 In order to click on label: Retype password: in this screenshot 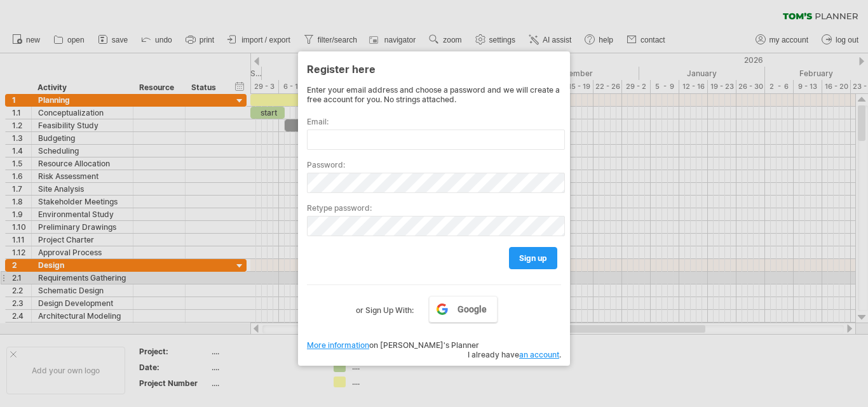, I will do `click(434, 207)`.